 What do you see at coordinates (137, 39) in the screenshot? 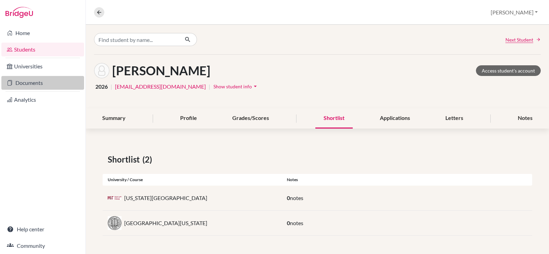
I see `input: Find student by name...` at bounding box center [137, 39].